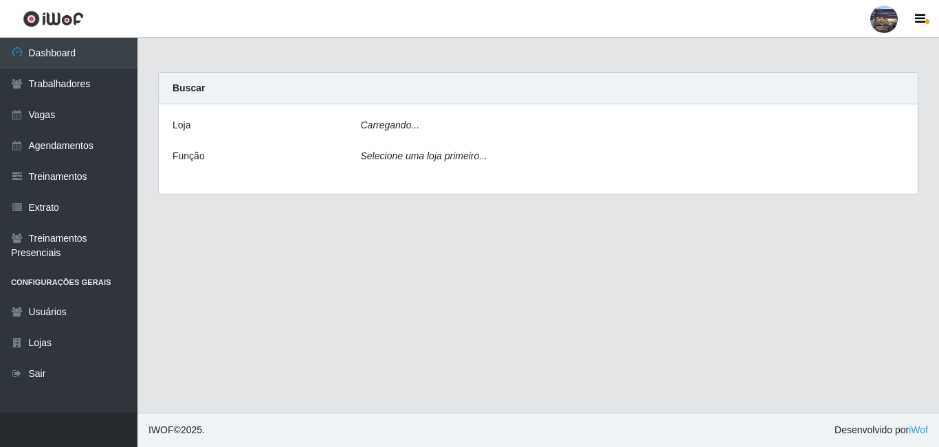  Describe the element at coordinates (53, 19) in the screenshot. I see `img: CoreUI Logo` at that location.